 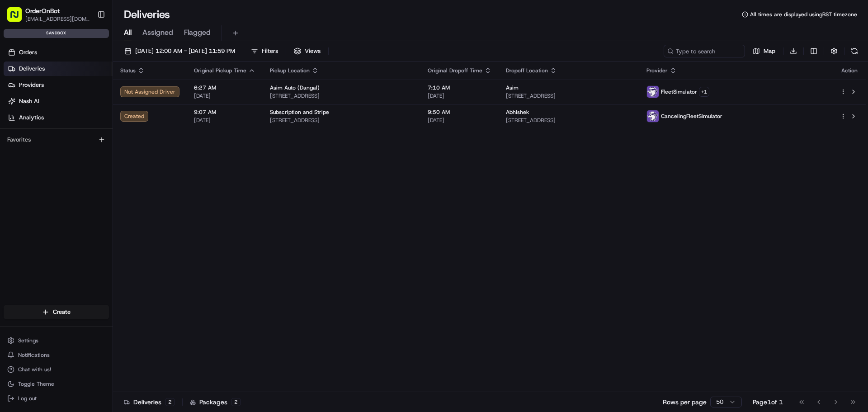 I want to click on span: Original Pickup Time, so click(x=220, y=71).